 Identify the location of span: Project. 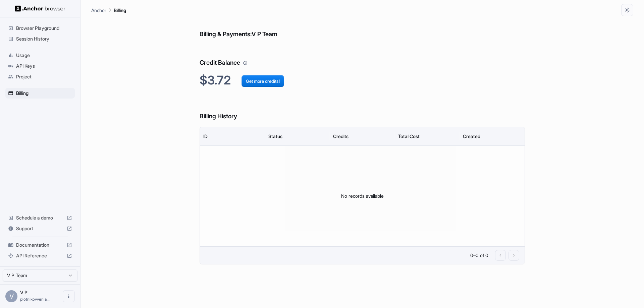
(44, 77).